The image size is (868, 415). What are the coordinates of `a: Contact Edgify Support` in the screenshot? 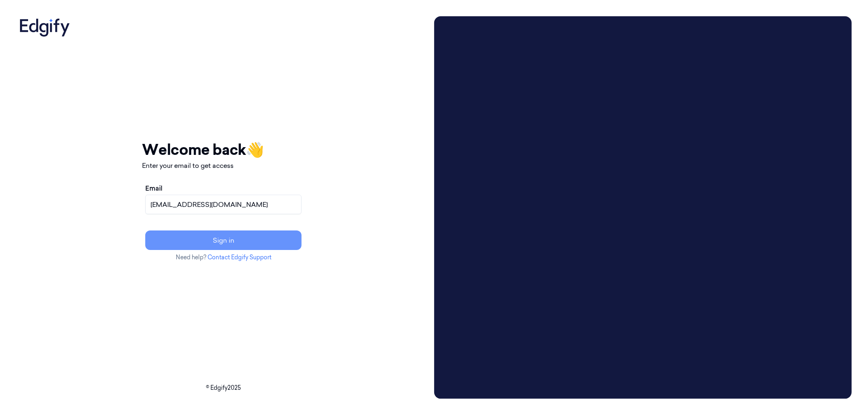 It's located at (239, 257).